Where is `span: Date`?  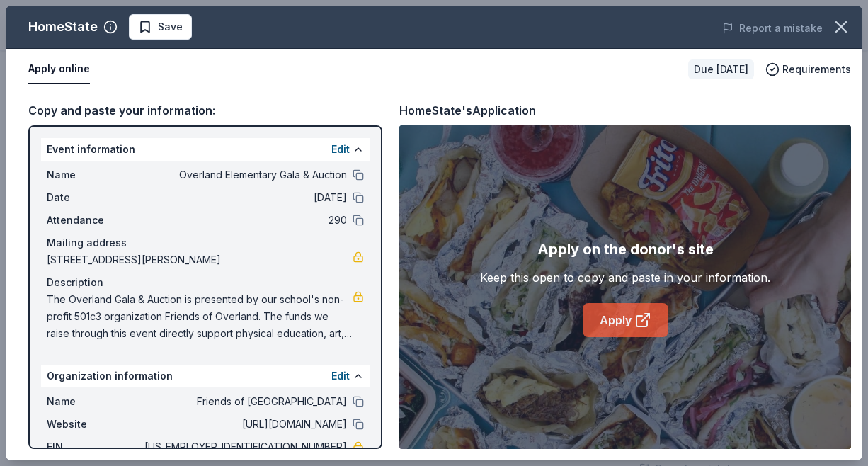
span: Date is located at coordinates (94, 198).